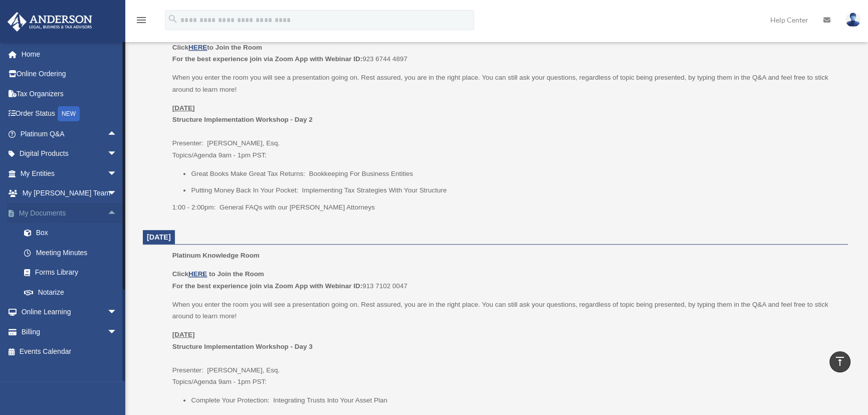 Image resolution: width=868 pixels, height=415 pixels. What do you see at coordinates (507, 53) in the screenshot?
I see `p: 923 6744 4897` at bounding box center [507, 53].